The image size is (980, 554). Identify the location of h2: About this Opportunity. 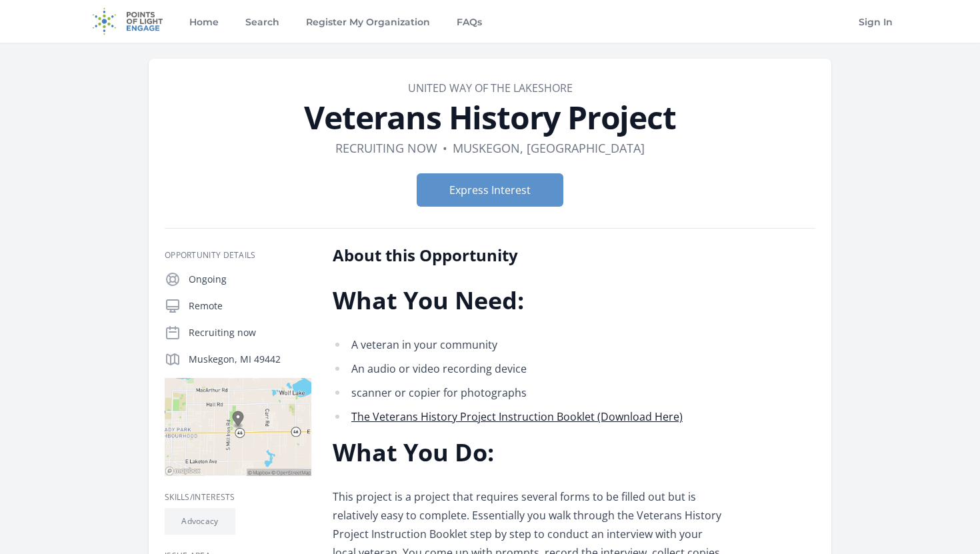
(527, 256).